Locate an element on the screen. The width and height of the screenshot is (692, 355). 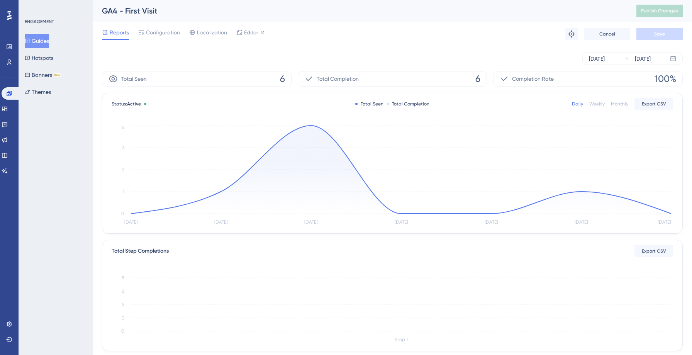
tspan: 8 is located at coordinates (123, 277).